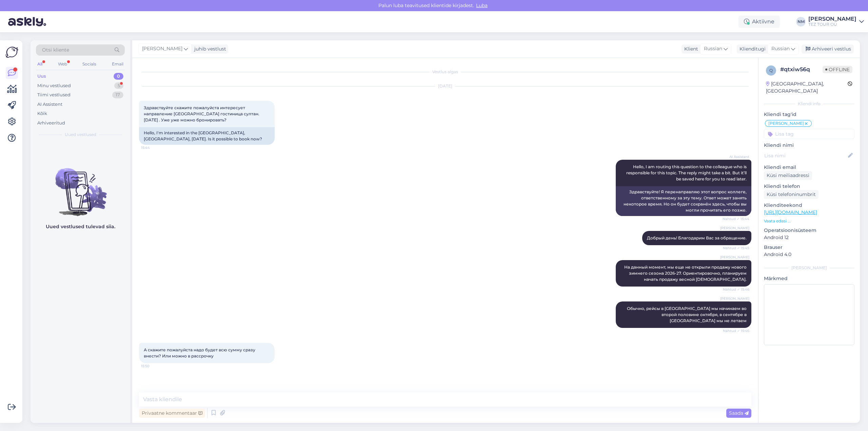 Image resolution: width=868 pixels, height=431 pixels. Describe the element at coordinates (697, 238) in the screenshot. I see `span: Добрый день! Благодарим Вас за обращение.` at that location.